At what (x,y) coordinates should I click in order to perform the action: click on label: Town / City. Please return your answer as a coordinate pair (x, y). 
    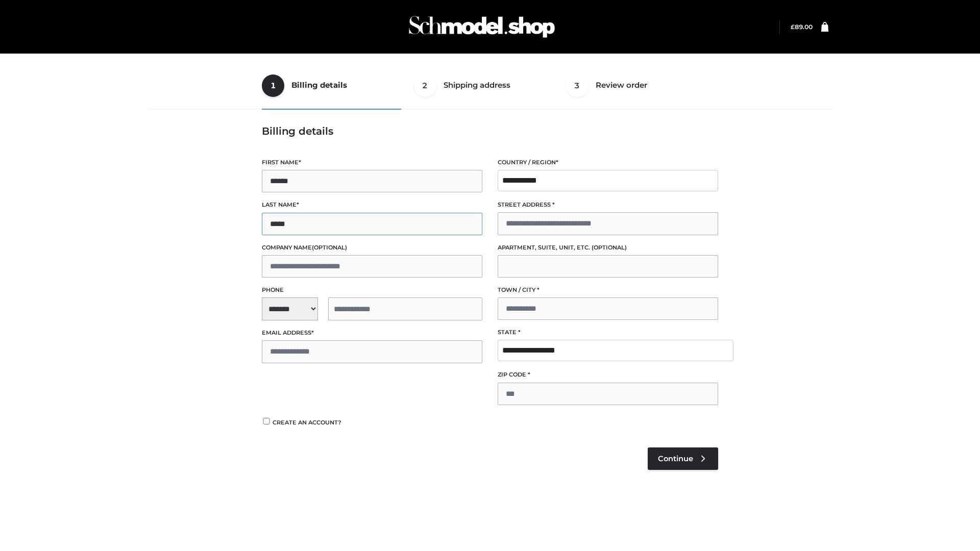
    Looking at the image, I should click on (608, 290).